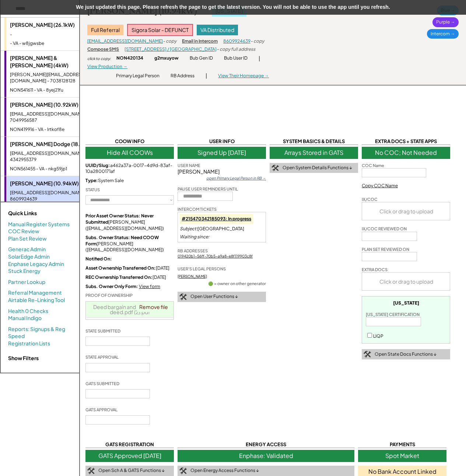 The image size is (466, 476). What do you see at coordinates (202, 268) in the screenshot?
I see `div: USER'S LEGAL PERSONS` at bounding box center [202, 268].